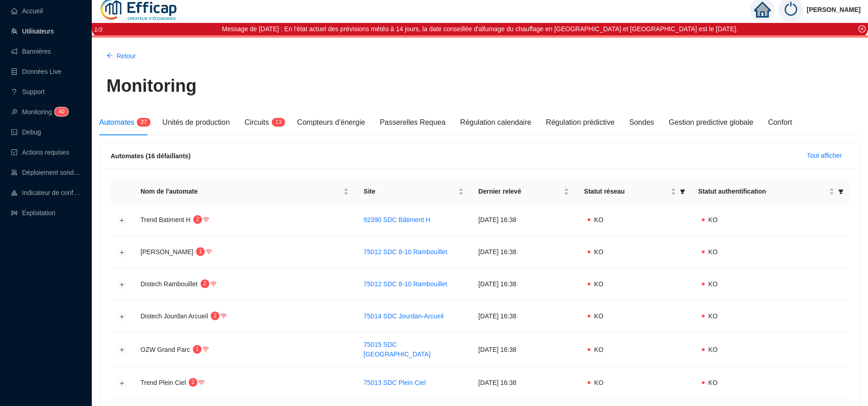 The image size is (868, 406). I want to click on span: Trend Batiment H, so click(165, 220).